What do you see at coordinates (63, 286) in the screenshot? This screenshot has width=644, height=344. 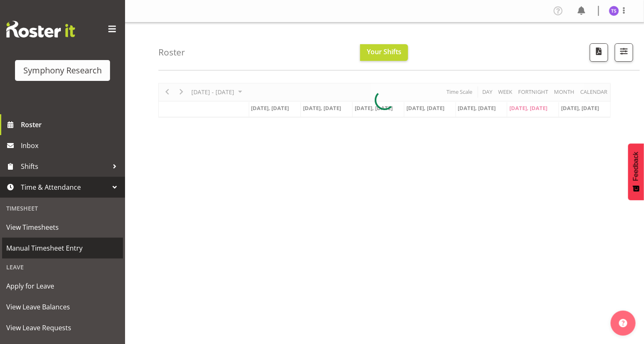 I see `a: Apply for Leave` at bounding box center [63, 286].